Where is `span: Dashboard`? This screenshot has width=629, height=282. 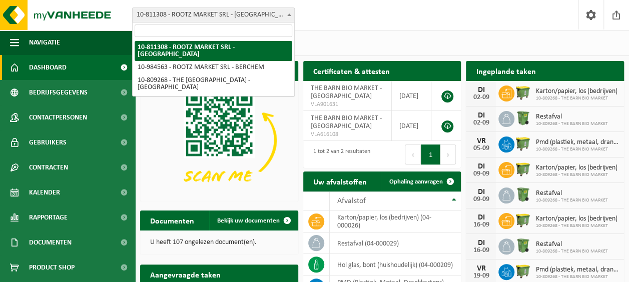
span: Dashboard is located at coordinates (48, 68).